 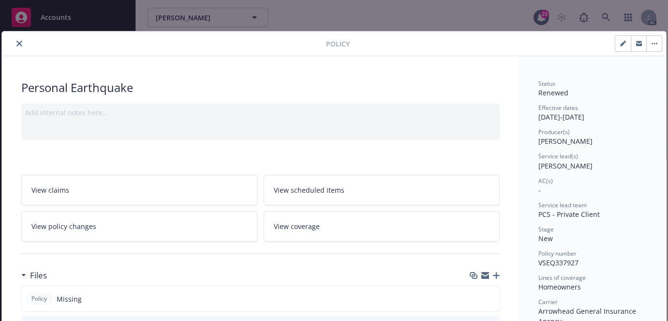 What do you see at coordinates (69, 298) in the screenshot?
I see `span: Missing` at bounding box center [69, 298].